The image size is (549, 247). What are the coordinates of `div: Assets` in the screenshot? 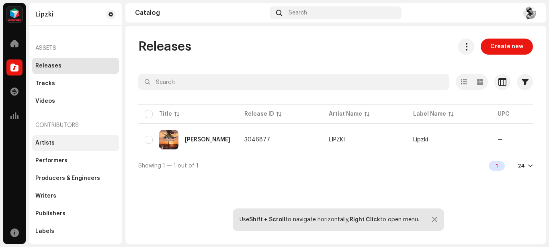 It's located at (76, 48).